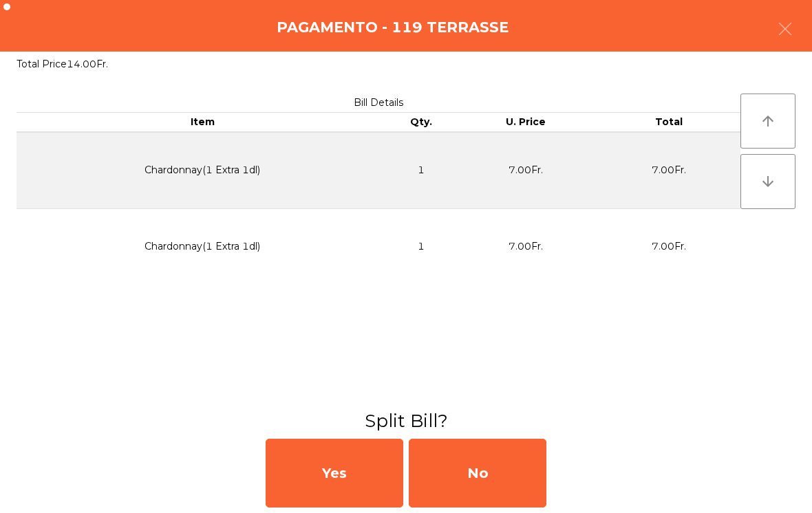  Describe the element at coordinates (768, 181) in the screenshot. I see `i: arrow_downward` at that location.